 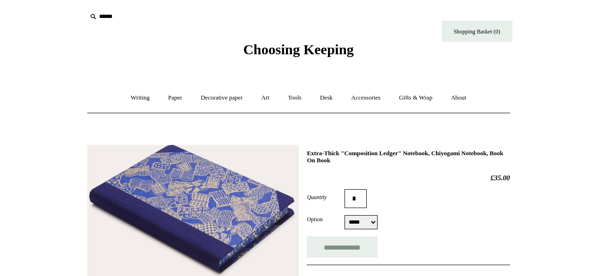 I want to click on span: Choosing Keeping, so click(x=298, y=49).